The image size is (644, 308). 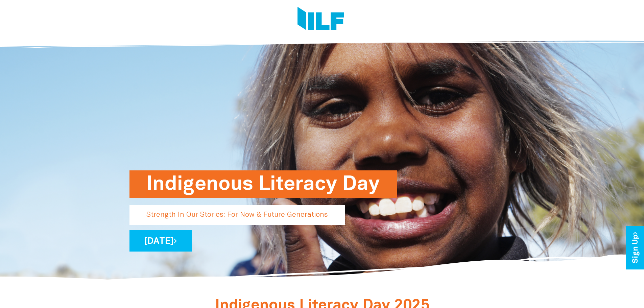 What do you see at coordinates (264, 184) in the screenshot?
I see `h1: Indigenous Literacy Day` at bounding box center [264, 184].